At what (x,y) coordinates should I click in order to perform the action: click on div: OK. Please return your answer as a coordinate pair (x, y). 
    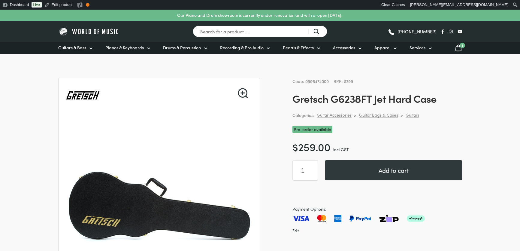
    Looking at the image, I should click on (88, 5).